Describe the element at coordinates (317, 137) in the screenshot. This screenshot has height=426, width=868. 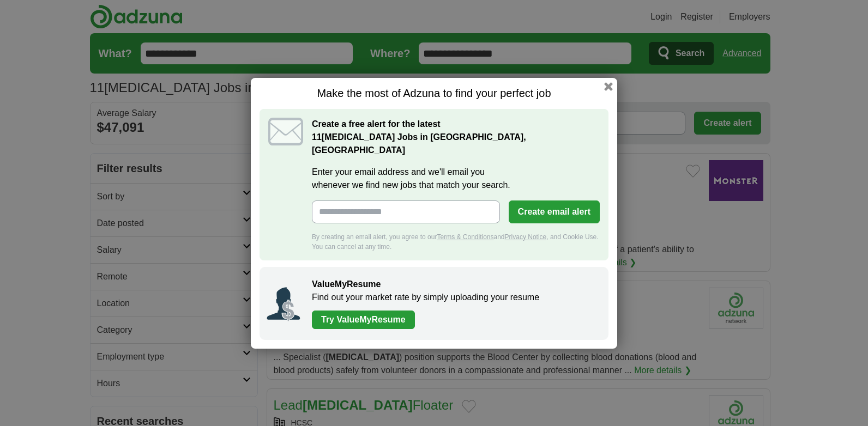
I see `span: 11` at that location.